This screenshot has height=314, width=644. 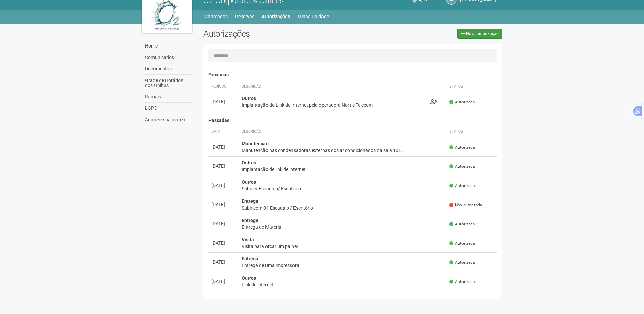 I want to click on a: LGPD, so click(x=168, y=109).